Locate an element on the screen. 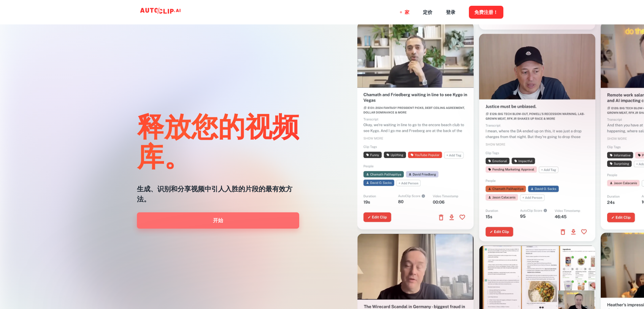 Image resolution: width=644 pixels, height=309 pixels. button: 免费注册！ is located at coordinates (487, 12).